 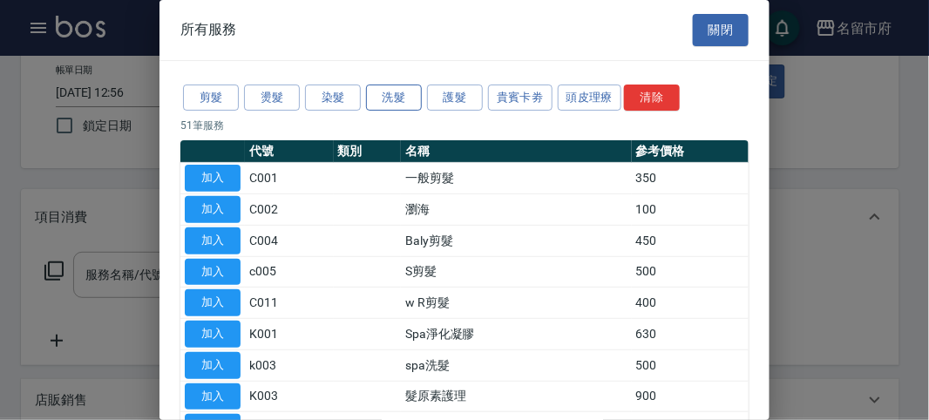 I want to click on td: 瀏海, so click(x=516, y=210).